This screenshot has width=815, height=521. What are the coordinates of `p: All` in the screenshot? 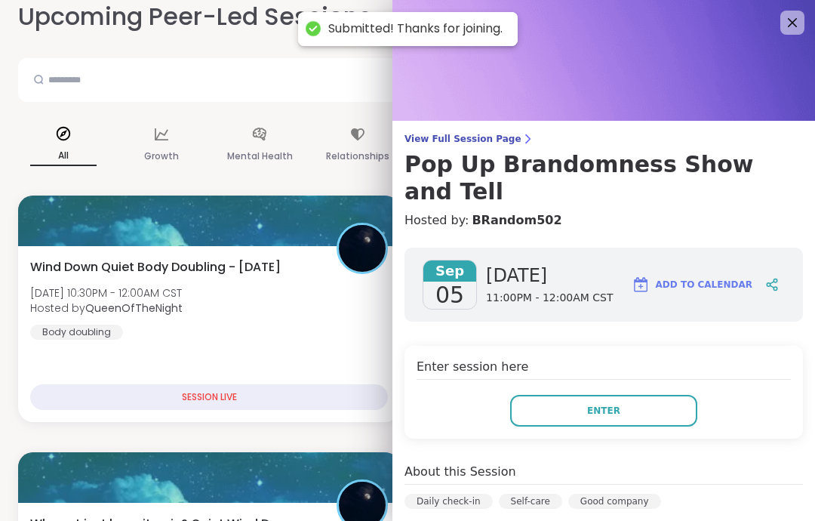 It's located at (63, 156).